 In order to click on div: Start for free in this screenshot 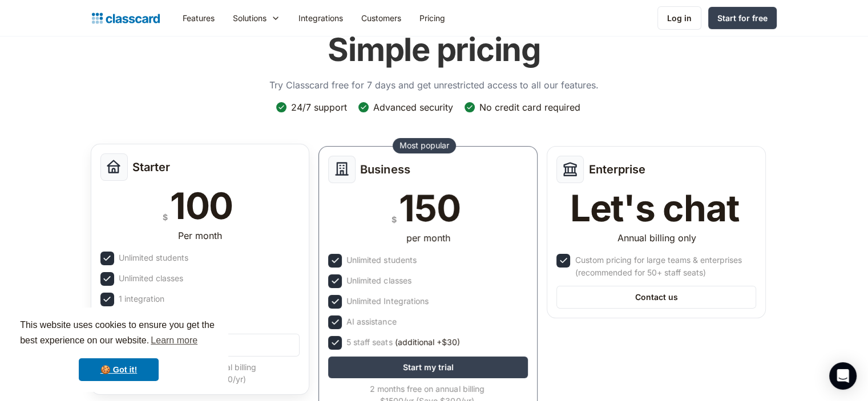, I will do `click(742, 18)`.